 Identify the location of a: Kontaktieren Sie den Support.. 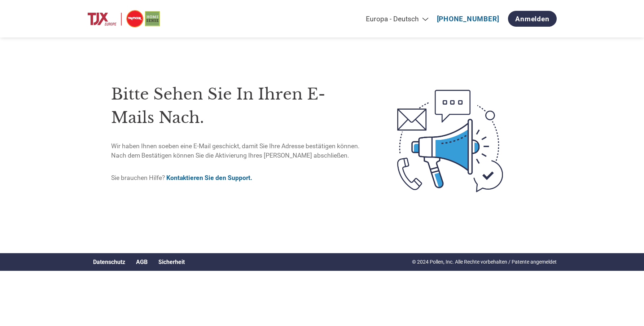
(209, 177).